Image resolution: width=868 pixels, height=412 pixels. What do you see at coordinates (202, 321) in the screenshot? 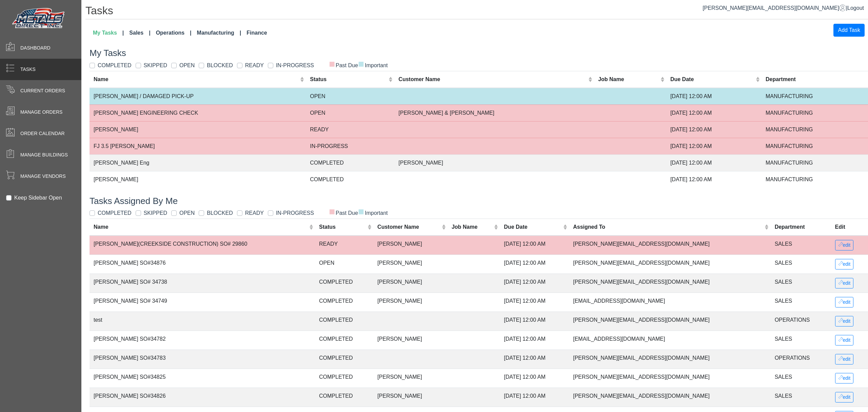
I see `td: test` at bounding box center [202, 321].